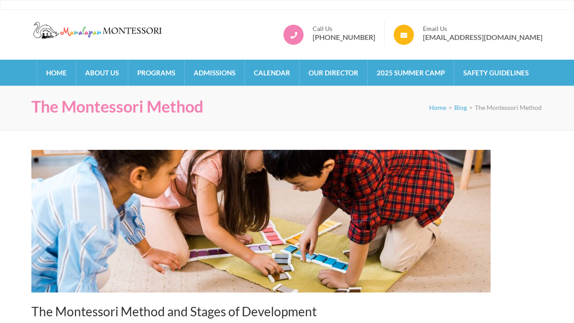  Describe the element at coordinates (102, 73) in the screenshot. I see `a: About Us` at that location.